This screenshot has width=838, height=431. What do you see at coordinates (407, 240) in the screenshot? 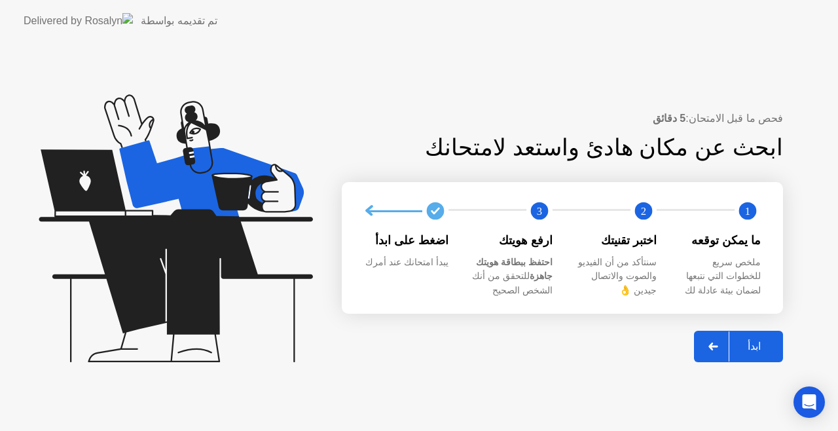
I see `div: اضغط على ابدأ` at bounding box center [407, 240].